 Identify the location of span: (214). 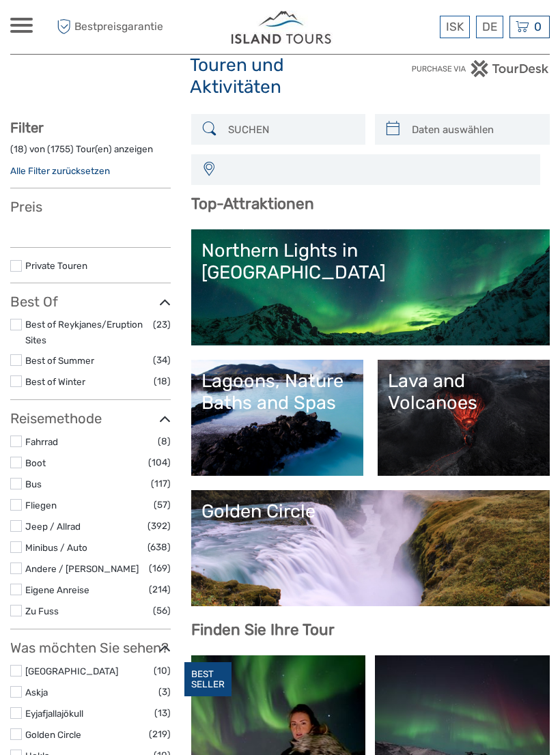
(160, 589).